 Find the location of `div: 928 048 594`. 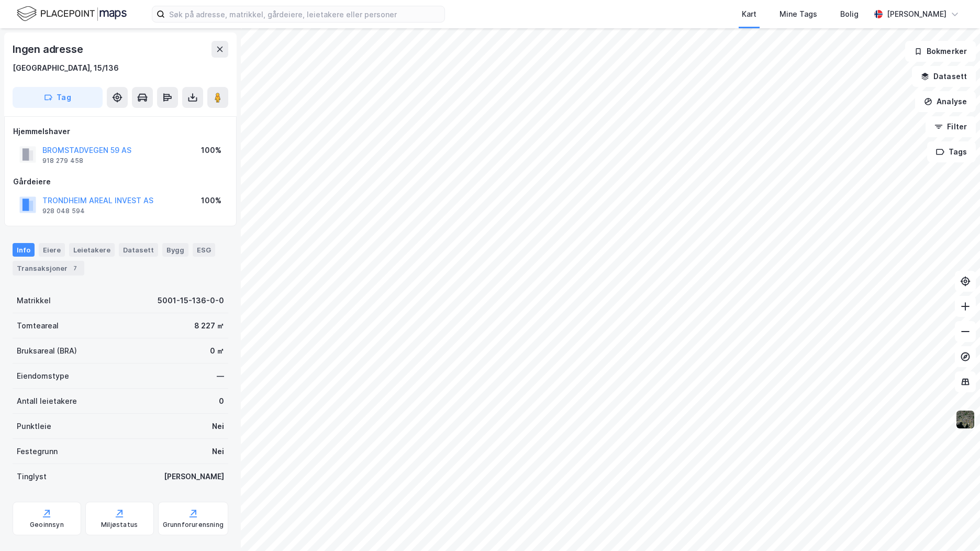

div: 928 048 594 is located at coordinates (64, 211).